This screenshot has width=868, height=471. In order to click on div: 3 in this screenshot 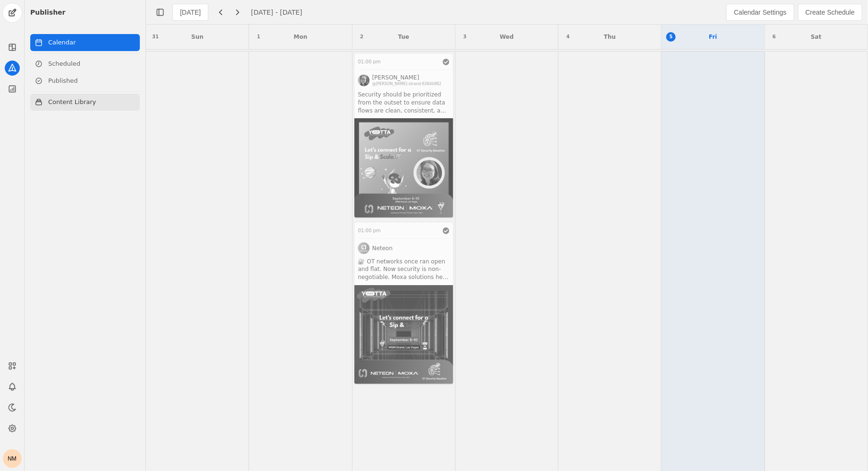, I will do `click(465, 37)`.